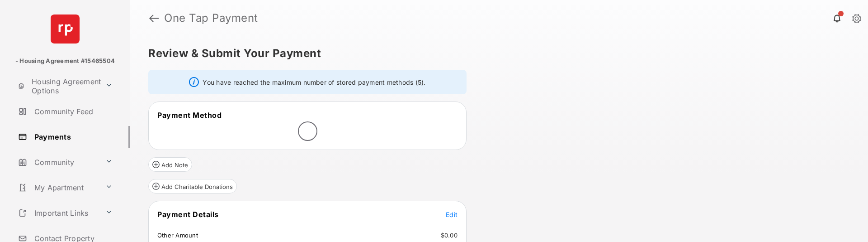  Describe the element at coordinates (188, 214) in the screenshot. I see `span: Payment Details` at that location.